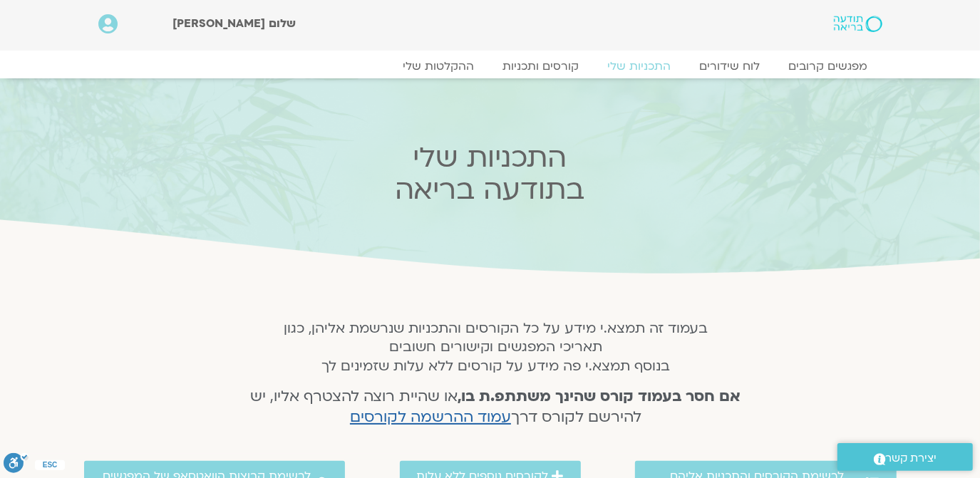 The height and width of the screenshot is (478, 980). I want to click on a: יצירת קשר, so click(905, 456).